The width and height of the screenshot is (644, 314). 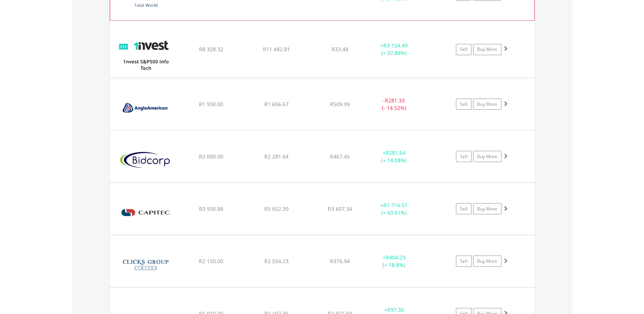 I want to click on span: R1 656.67, so click(x=276, y=104).